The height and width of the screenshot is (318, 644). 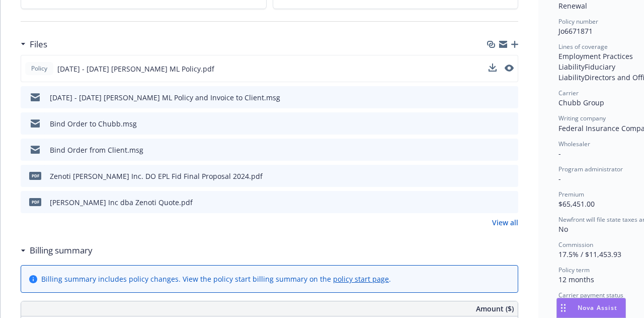 What do you see at coordinates (581, 102) in the screenshot?
I see `span: Chubb Group` at bounding box center [581, 102].